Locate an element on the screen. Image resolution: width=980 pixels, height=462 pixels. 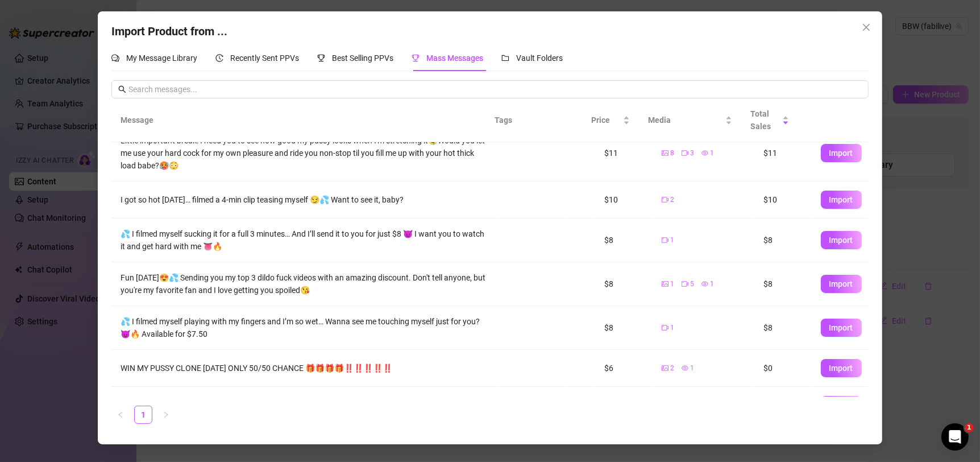
span: folder is located at coordinates (506, 58).